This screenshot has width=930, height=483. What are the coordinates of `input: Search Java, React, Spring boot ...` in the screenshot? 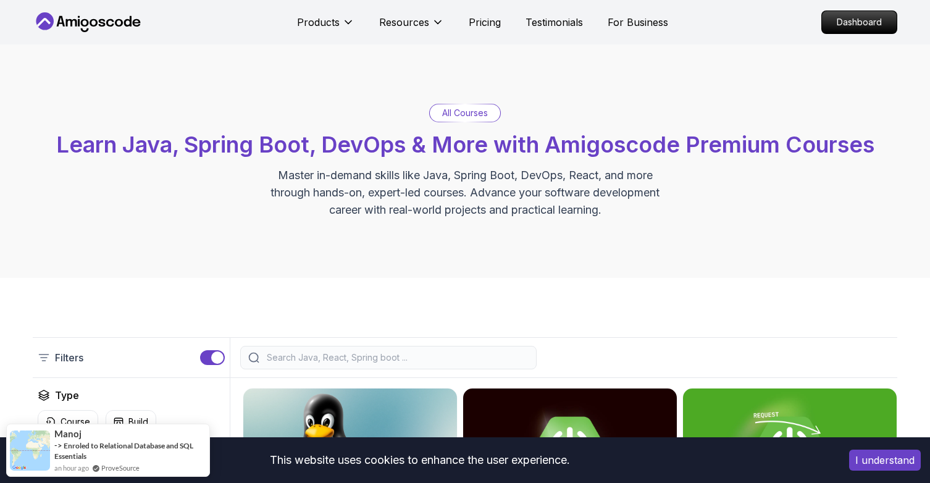 It's located at (396, 357).